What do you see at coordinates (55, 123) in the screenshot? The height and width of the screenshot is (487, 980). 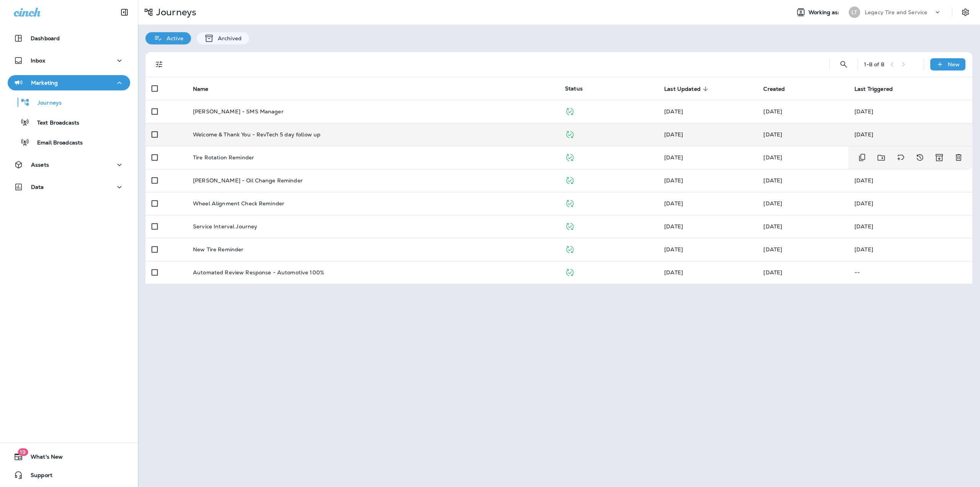 I see `p: Text Broadcasts` at bounding box center [55, 123].